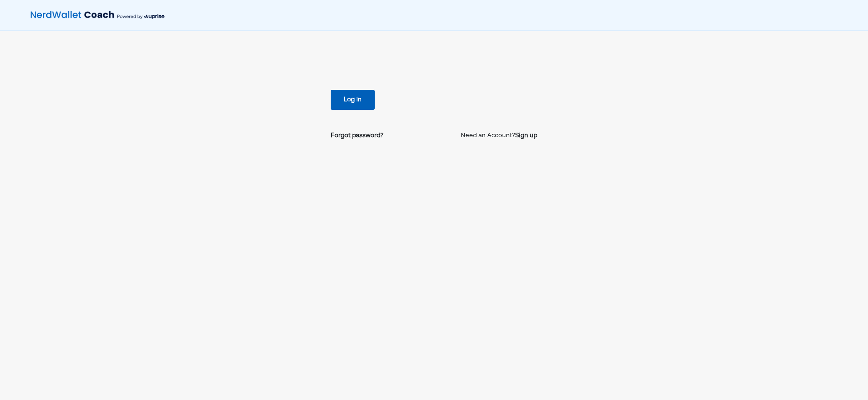 This screenshot has height=400, width=868. I want to click on div: Sign up, so click(526, 136).